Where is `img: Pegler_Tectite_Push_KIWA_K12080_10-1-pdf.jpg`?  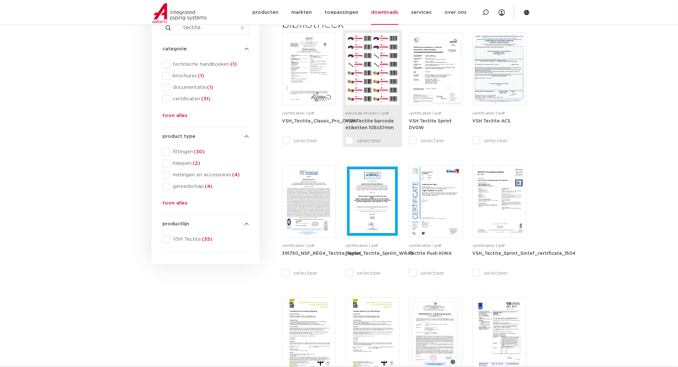 img: Pegler_Tectite_Push_KIWA_K12080_10-1-pdf.jpg is located at coordinates (436, 201).